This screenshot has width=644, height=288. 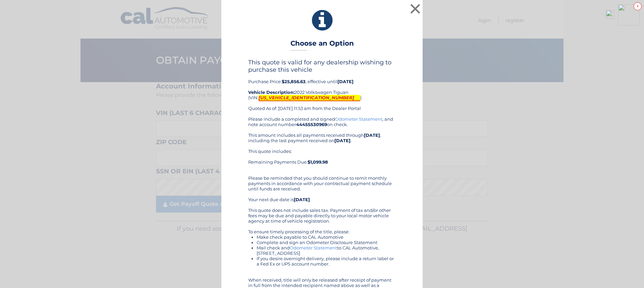 What do you see at coordinates (322, 66) in the screenshot?
I see `h4: This quote is valid for any dealership wishing to purchase this vehicle` at bounding box center [322, 66].